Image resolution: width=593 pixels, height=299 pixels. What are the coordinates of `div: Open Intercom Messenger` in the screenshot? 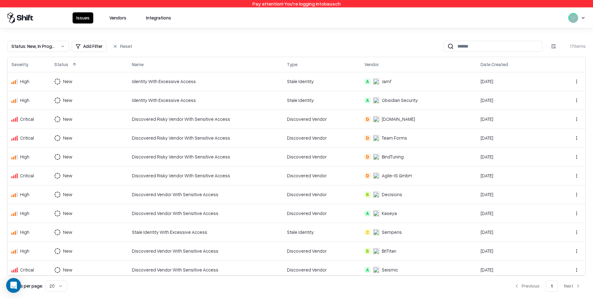 It's located at (14, 285).